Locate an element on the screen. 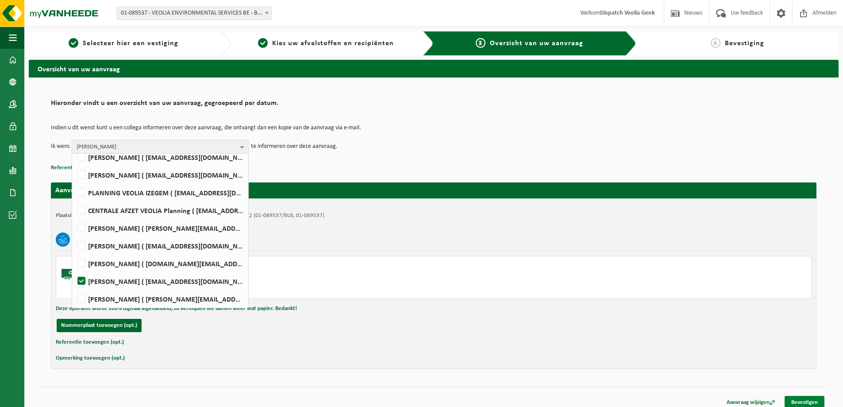 The width and height of the screenshot is (843, 407). button: Opmerking toevoegen (opt.) is located at coordinates (90, 358).